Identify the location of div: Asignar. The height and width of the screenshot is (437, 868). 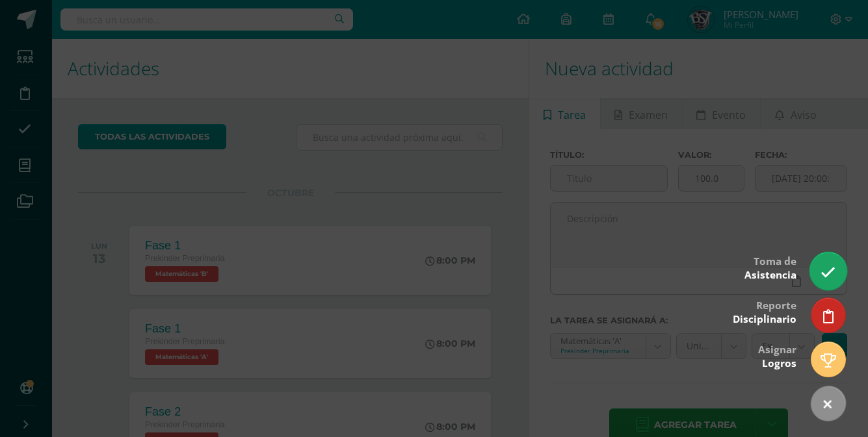
(777, 355).